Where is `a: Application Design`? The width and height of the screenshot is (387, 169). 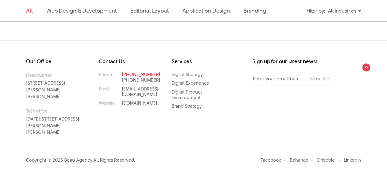
a: Application Design is located at coordinates (206, 10).